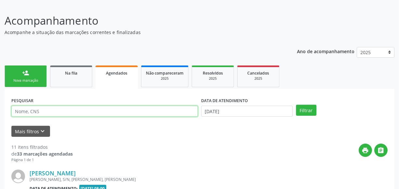 Image resolution: width=399 pixels, height=189 pixels. Describe the element at coordinates (141, 32) in the screenshot. I see `p: Acompanhe a situação das marcações correntes e finalizadas` at that location.